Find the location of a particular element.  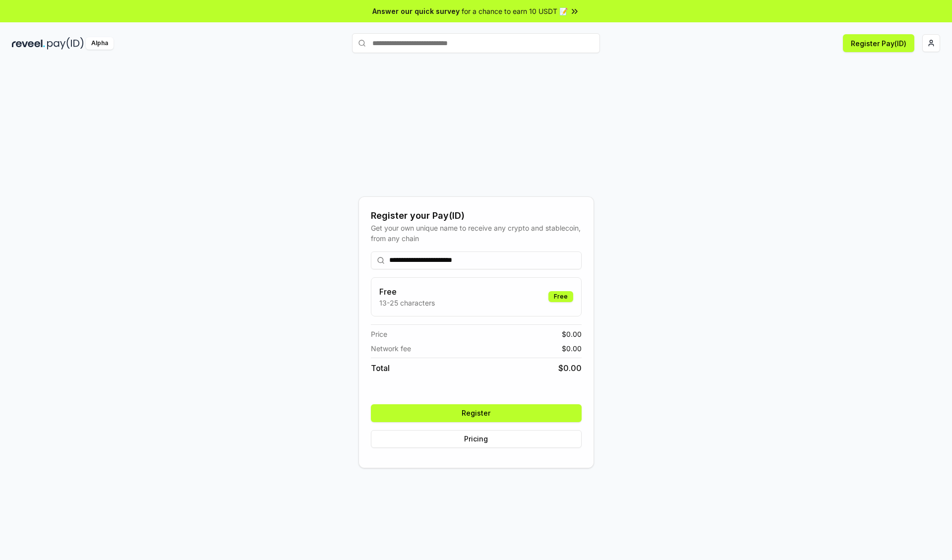

button: Pricing is located at coordinates (476, 439).